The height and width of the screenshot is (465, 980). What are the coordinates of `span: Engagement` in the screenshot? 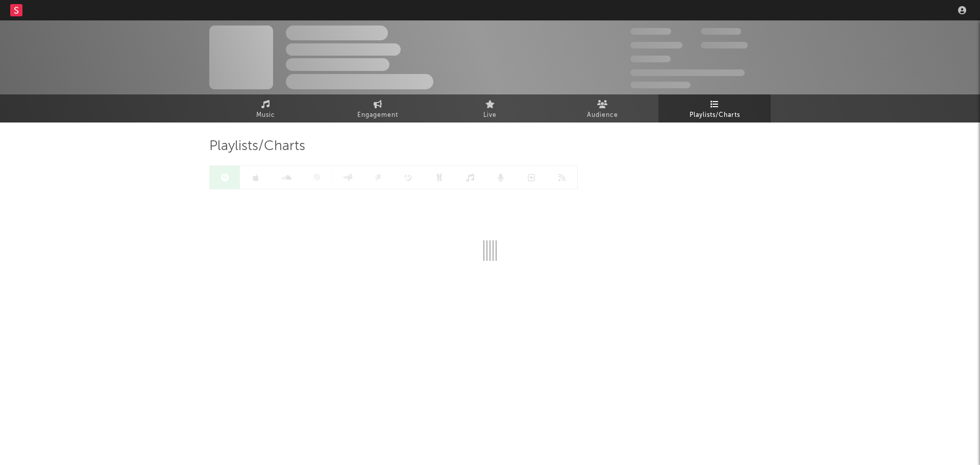 It's located at (378, 116).